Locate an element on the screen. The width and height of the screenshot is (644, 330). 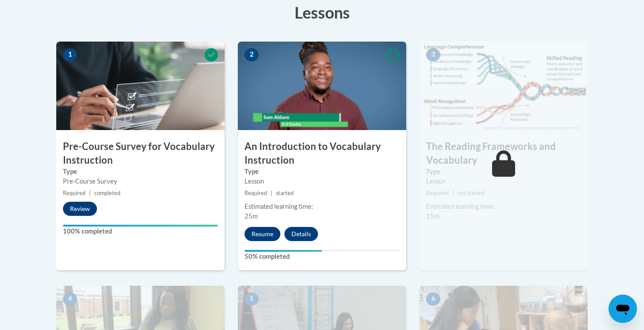
label: 100% completed is located at coordinates (141, 231).